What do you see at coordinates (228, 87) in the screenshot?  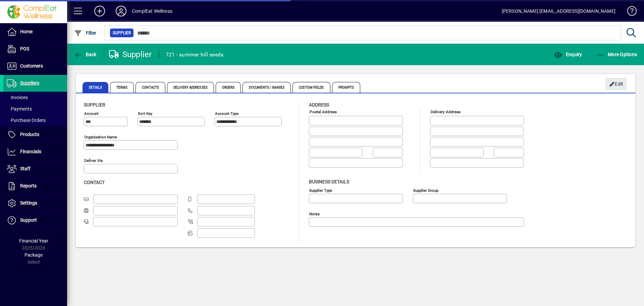 I see `span: Orders` at bounding box center [228, 87].